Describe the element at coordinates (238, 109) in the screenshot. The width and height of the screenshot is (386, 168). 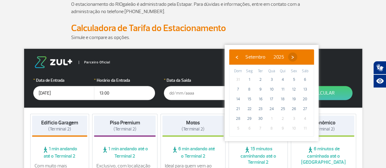
I see `span: 21` at that location.